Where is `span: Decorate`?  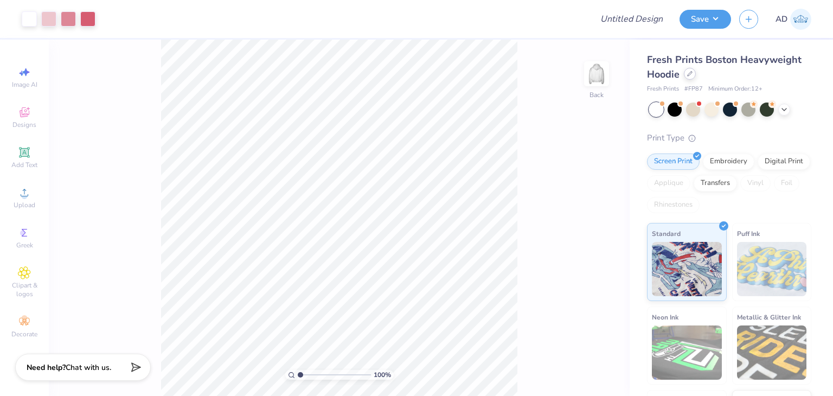 span: Decorate is located at coordinates (24, 334).